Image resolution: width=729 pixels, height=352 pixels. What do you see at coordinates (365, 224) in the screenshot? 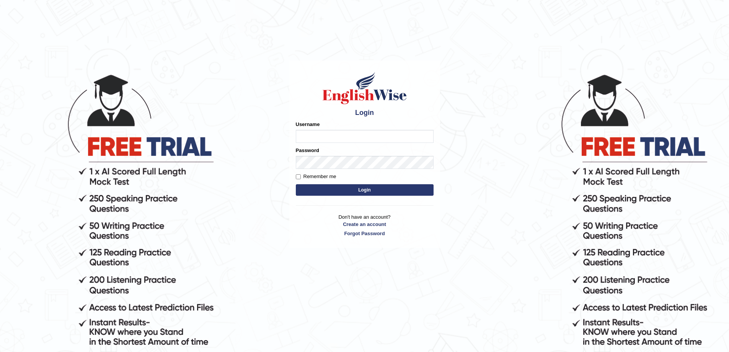
I see `a: Create an account` at bounding box center [365, 224].